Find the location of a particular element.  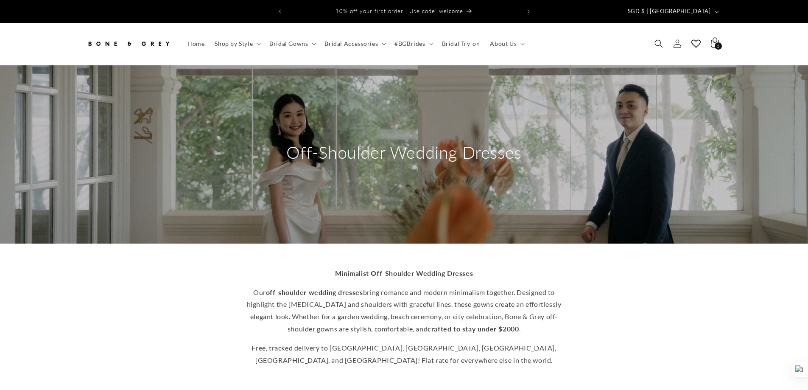

span: 1 is located at coordinates (718, 46).